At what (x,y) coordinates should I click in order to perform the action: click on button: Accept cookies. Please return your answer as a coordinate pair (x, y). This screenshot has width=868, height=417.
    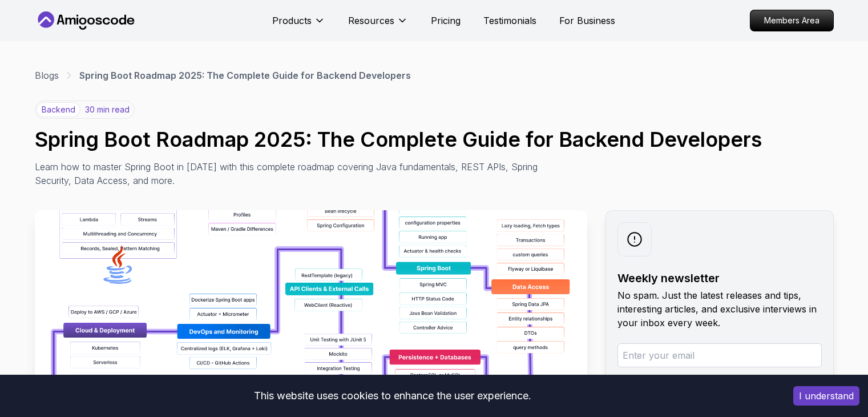
    Looking at the image, I should click on (826, 396).